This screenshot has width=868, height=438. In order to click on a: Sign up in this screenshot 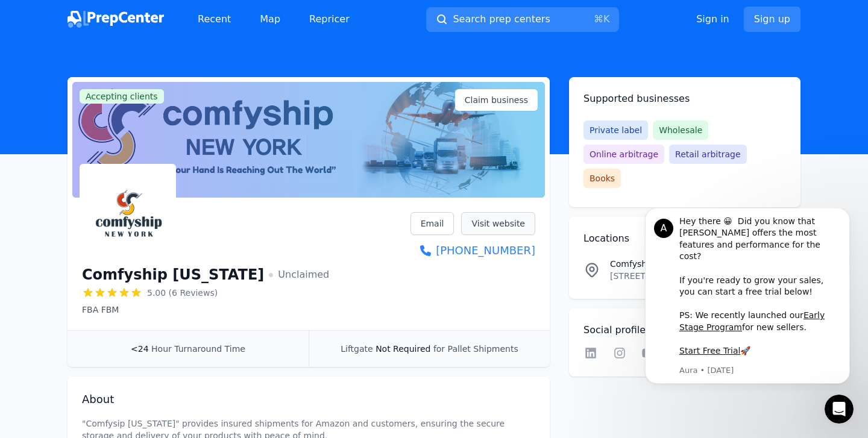, I will do `click(772, 20)`.